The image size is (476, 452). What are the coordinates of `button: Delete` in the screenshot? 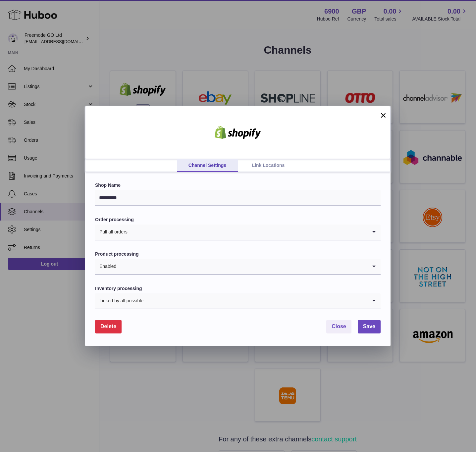 It's located at (108, 327).